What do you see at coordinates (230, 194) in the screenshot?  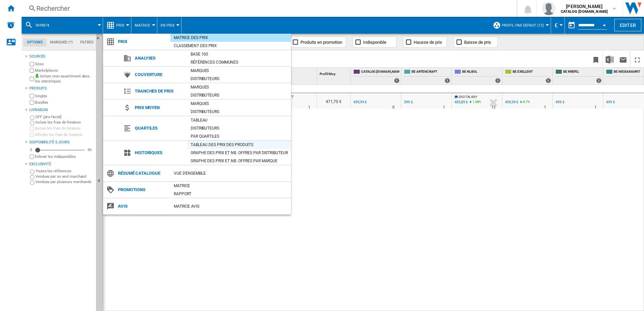 I see `div: Rapport` at bounding box center [230, 194].